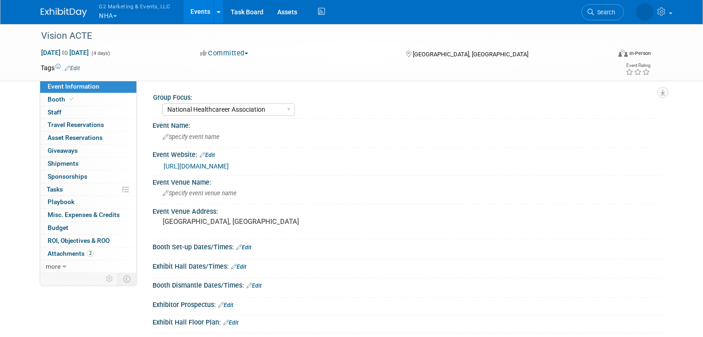  What do you see at coordinates (88, 112) in the screenshot?
I see `a: Staff` at bounding box center [88, 112].